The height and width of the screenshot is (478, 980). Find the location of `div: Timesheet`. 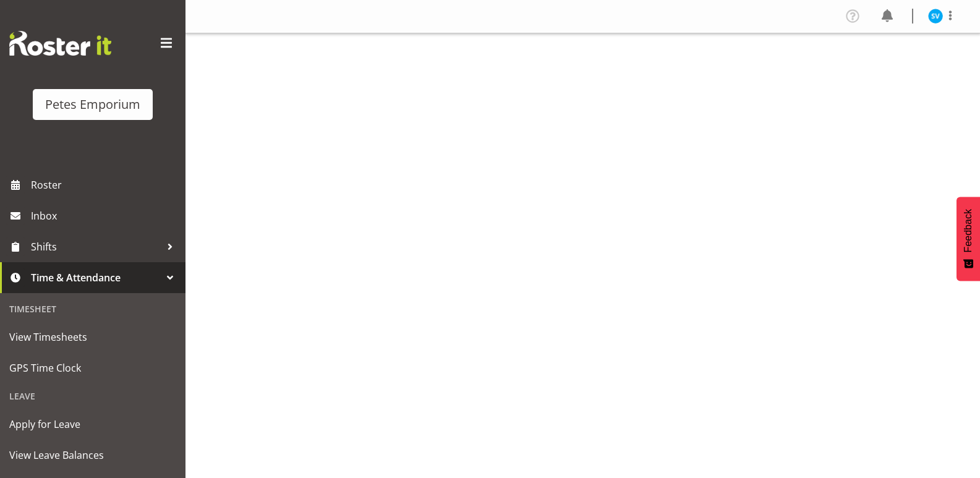

div: Timesheet is located at coordinates (93, 308).